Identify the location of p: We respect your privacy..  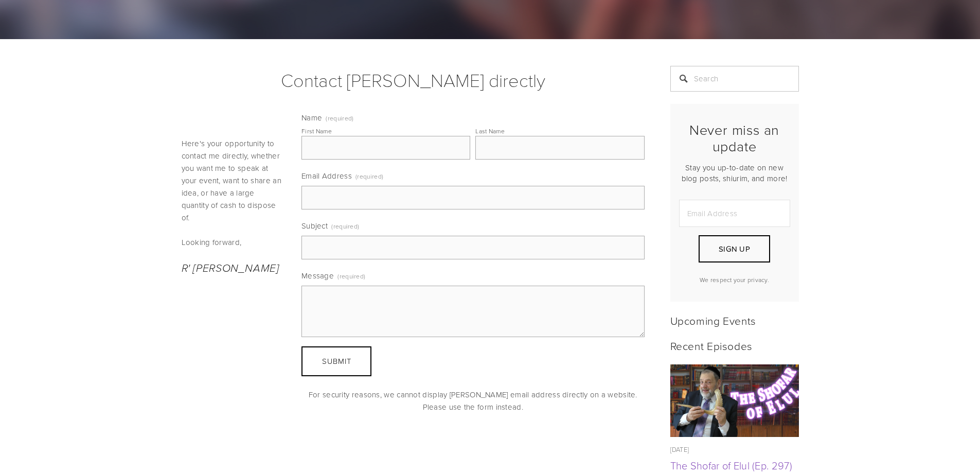
(734, 280).